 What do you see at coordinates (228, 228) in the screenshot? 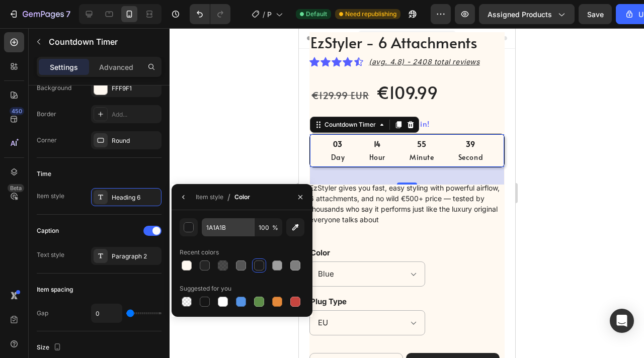
I see `input: Eg: FFFFFF` at bounding box center [228, 228].